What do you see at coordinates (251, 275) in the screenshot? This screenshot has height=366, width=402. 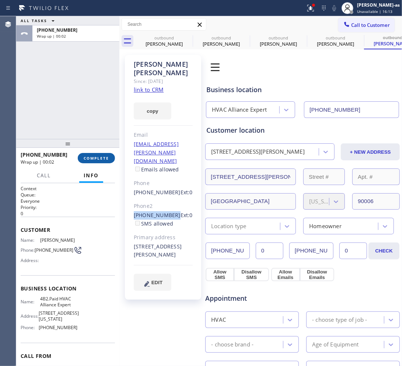 I see `button: Disallow SMS` at bounding box center [251, 275].